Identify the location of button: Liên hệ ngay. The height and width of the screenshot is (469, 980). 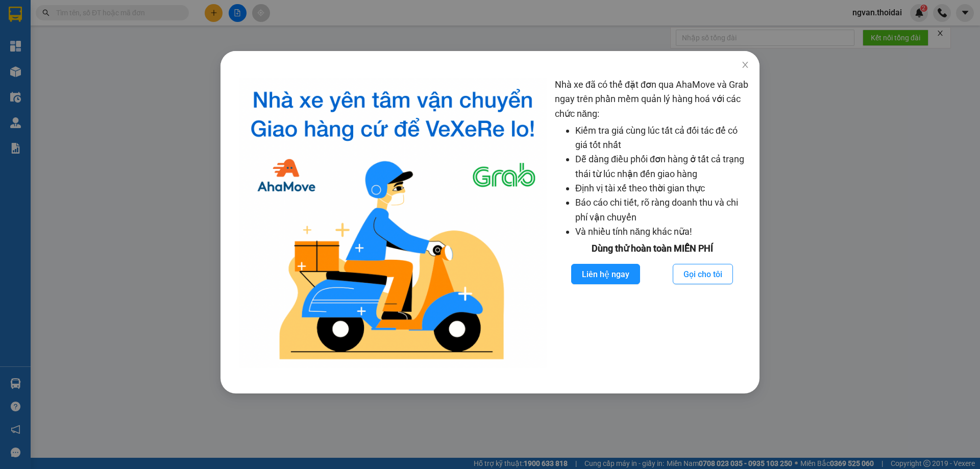
(605, 274).